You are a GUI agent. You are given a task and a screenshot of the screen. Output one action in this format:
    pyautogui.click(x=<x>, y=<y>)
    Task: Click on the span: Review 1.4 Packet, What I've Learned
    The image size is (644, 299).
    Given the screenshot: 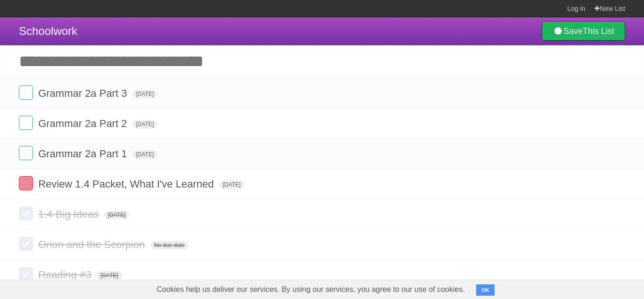 What is the action you would take?
    pyautogui.click(x=127, y=184)
    